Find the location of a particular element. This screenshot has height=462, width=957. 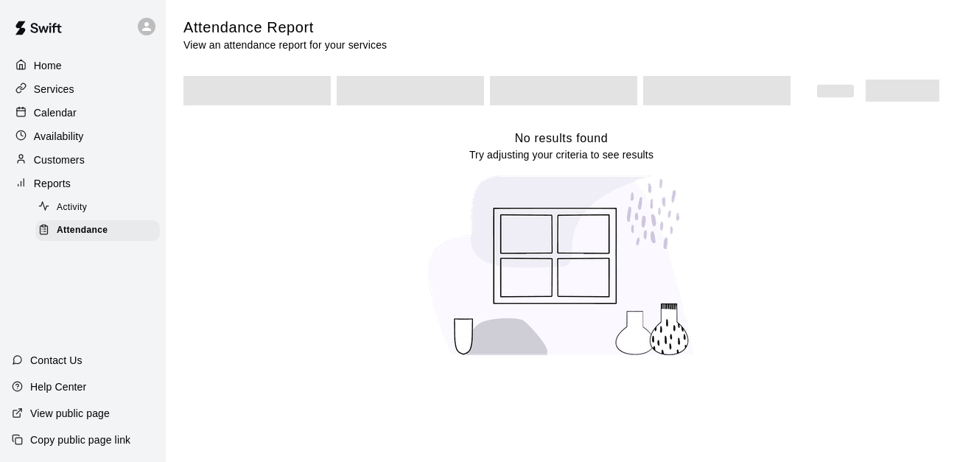

div: Customers is located at coordinates (83, 160).